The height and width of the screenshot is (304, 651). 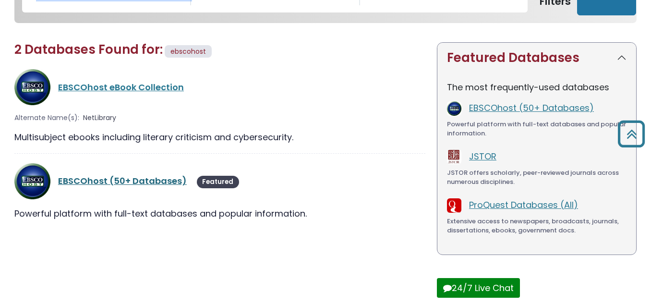 I want to click on button: Featured Databases, so click(x=537, y=58).